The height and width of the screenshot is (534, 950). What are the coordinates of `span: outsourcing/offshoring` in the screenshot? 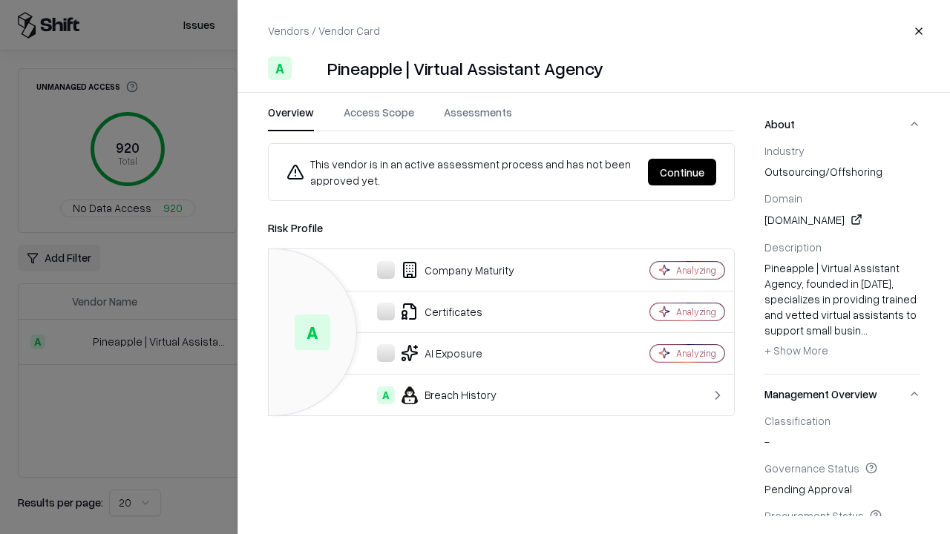 It's located at (842, 171).